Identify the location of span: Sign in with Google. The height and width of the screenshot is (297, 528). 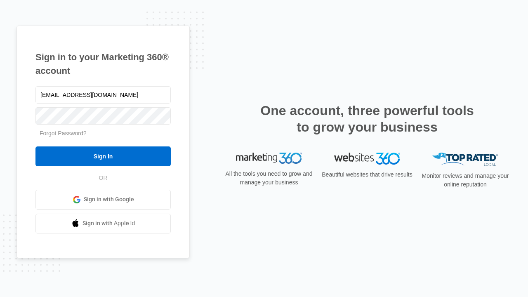
(109, 199).